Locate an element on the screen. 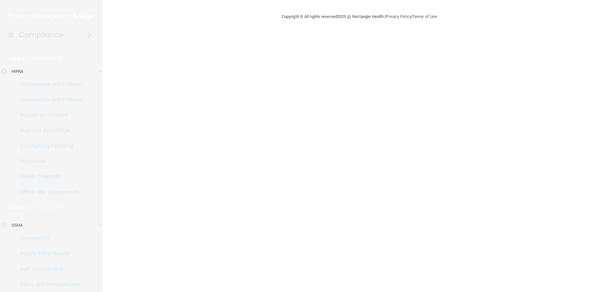 The width and height of the screenshot is (616, 292). a: Terms of Use is located at coordinates (424, 16).